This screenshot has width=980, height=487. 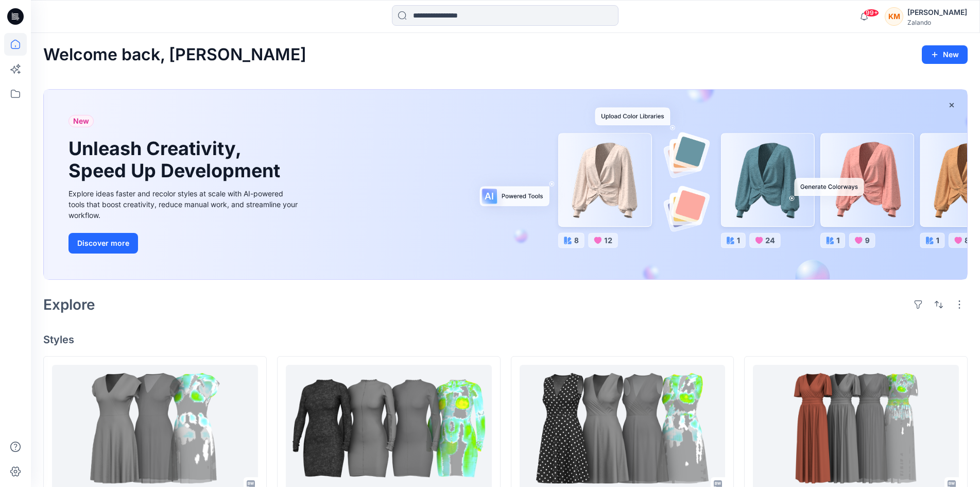 I want to click on div: Explore ideas faster and recolor styles at scale with AI-powered tools that boost creativity, red..., so click(x=185, y=204).